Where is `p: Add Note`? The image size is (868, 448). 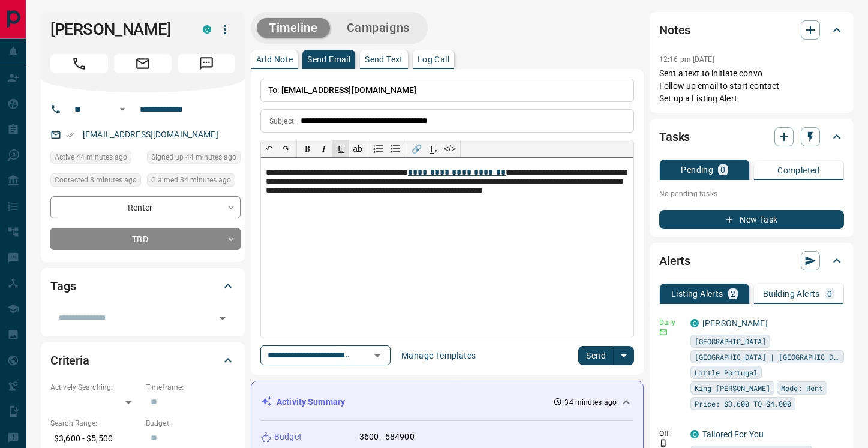
p: Add Note is located at coordinates (274, 59).